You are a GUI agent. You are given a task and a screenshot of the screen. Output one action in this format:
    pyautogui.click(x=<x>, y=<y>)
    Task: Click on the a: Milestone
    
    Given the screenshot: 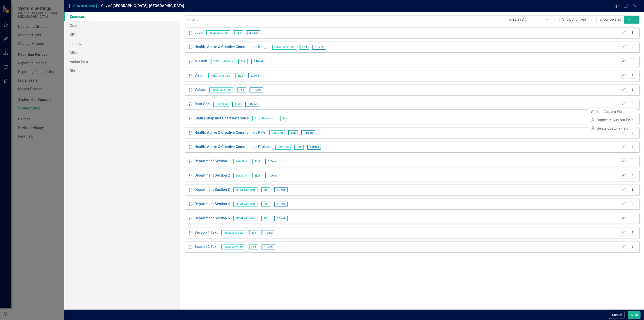 What is the action you would take?
    pyautogui.click(x=122, y=53)
    